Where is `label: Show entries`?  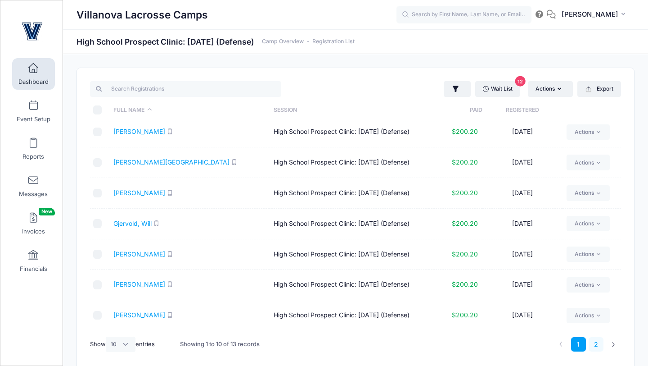 label: Show entries is located at coordinates (122, 344).